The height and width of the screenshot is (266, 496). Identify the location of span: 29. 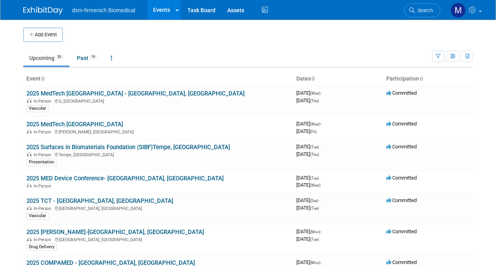
(59, 57).